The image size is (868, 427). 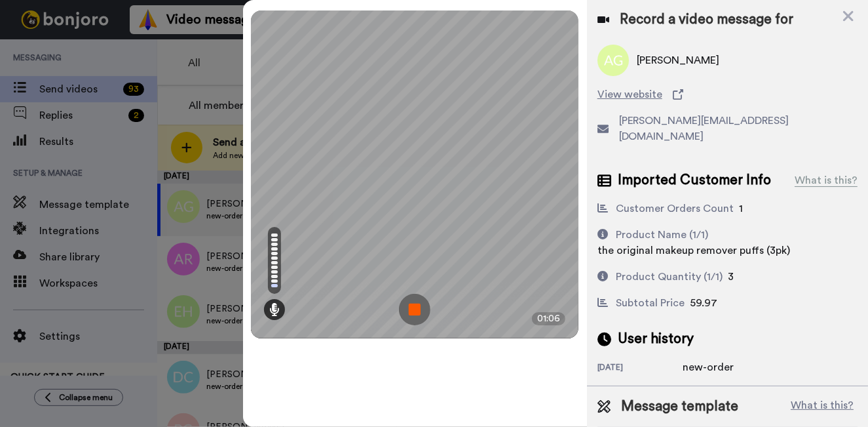 What do you see at coordinates (656, 339) in the screenshot?
I see `span: User history` at bounding box center [656, 339].